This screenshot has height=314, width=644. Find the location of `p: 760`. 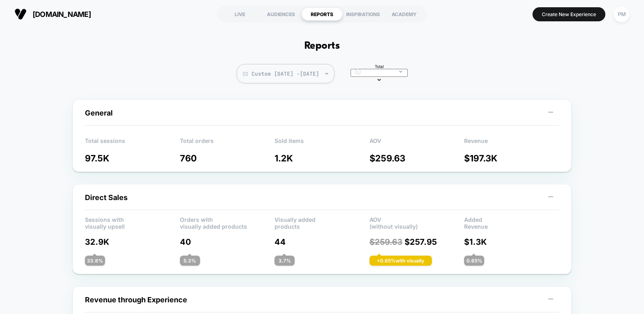

p: 760 is located at coordinates (227, 158).